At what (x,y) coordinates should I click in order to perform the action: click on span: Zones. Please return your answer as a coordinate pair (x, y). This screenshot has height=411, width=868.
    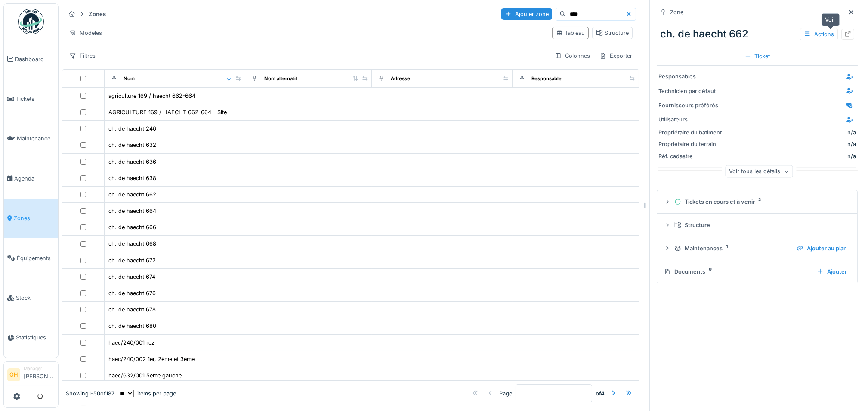
    Looking at the image, I should click on (34, 218).